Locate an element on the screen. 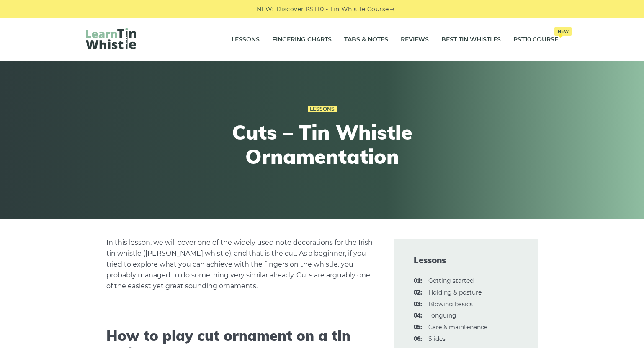 The height and width of the screenshot is (348, 644). span: New is located at coordinates (562, 32).